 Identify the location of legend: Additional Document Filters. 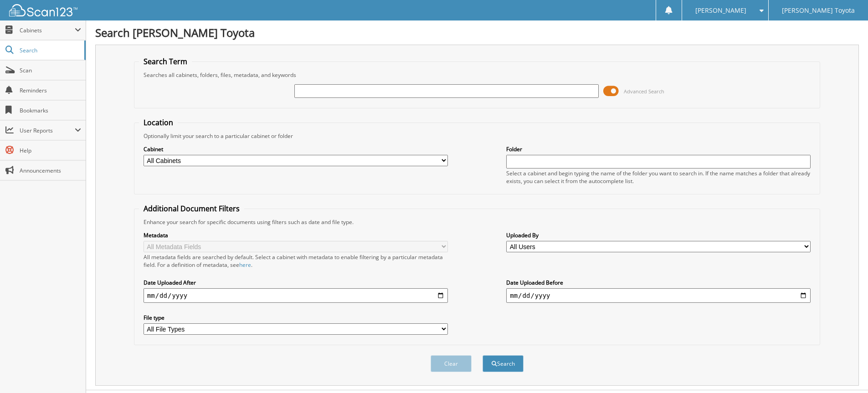
(191, 209).